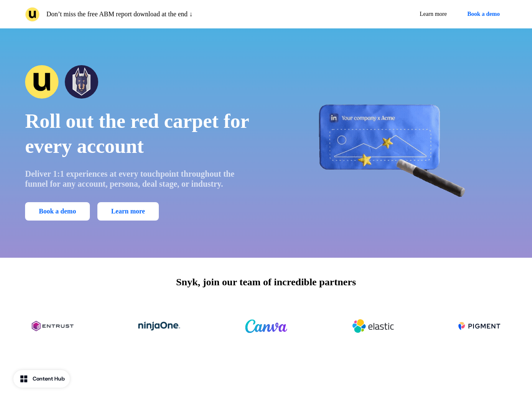  Describe the element at coordinates (137, 133) in the screenshot. I see `span: Roll out the red carpet for every account` at that location.